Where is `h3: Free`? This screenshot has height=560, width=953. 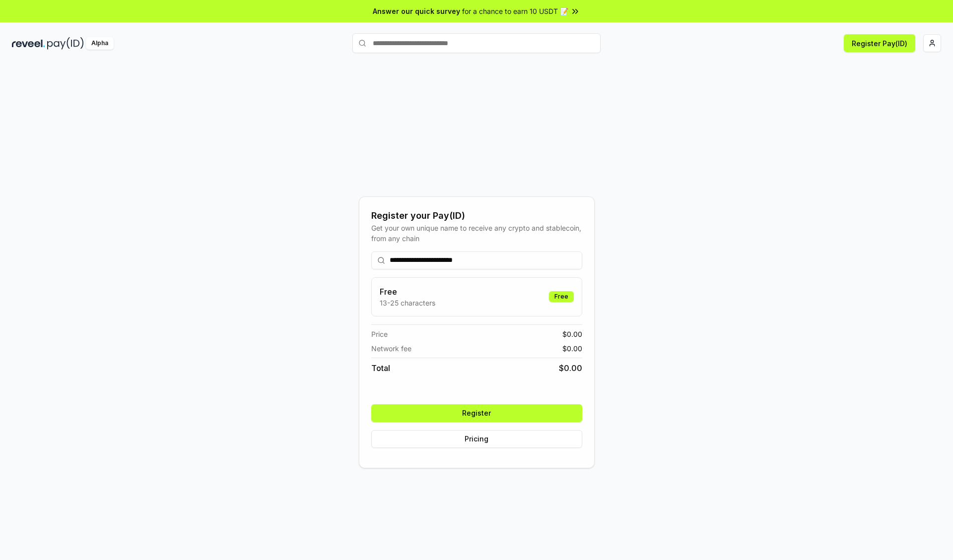
h3: Free is located at coordinates (407, 292).